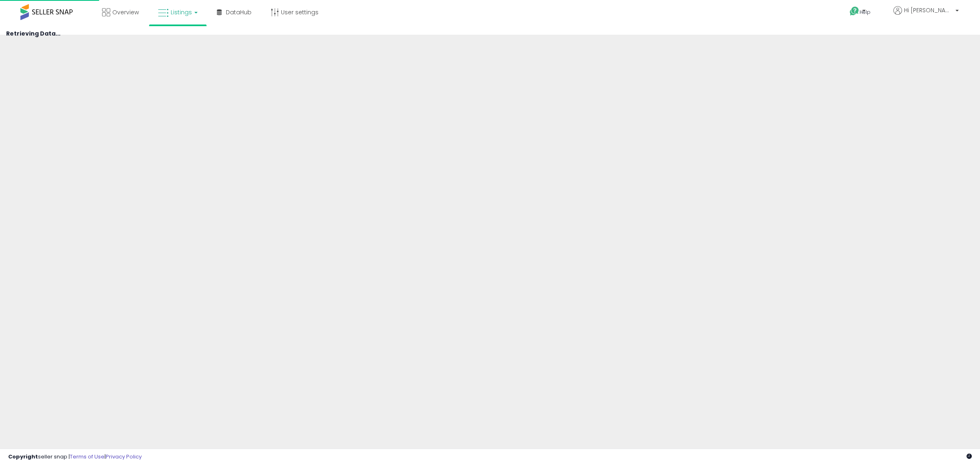 This screenshot has height=465, width=980. Describe the element at coordinates (490, 34) in the screenshot. I see `h4: Retrieving Data...` at that location.